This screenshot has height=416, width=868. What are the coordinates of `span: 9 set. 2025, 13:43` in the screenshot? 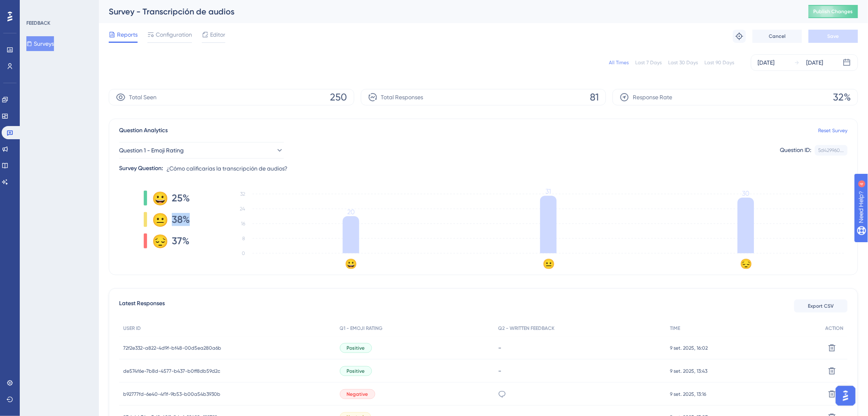 It's located at (688, 371).